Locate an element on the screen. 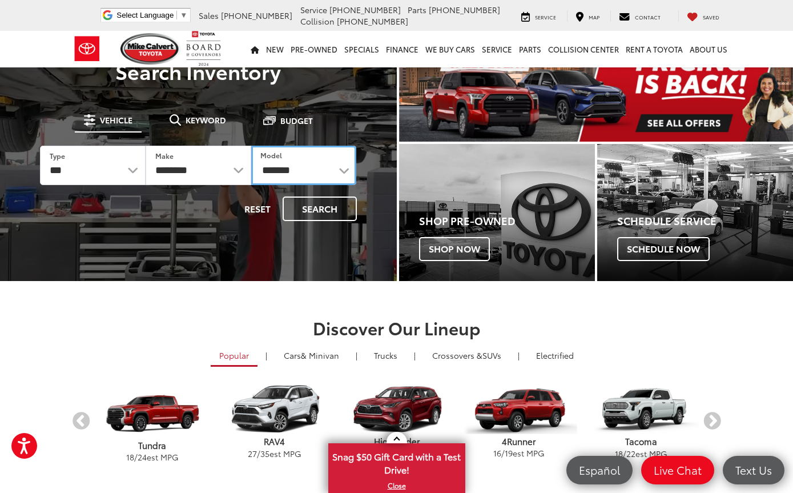 The width and height of the screenshot is (793, 493). a: Live Chat is located at coordinates (678, 470).